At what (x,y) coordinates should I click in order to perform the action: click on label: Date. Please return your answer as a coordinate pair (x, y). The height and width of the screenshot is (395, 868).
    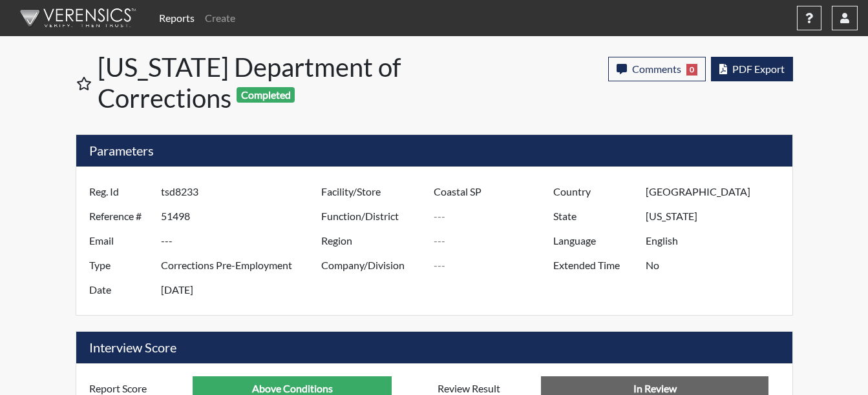
    Looking at the image, I should click on (120, 290).